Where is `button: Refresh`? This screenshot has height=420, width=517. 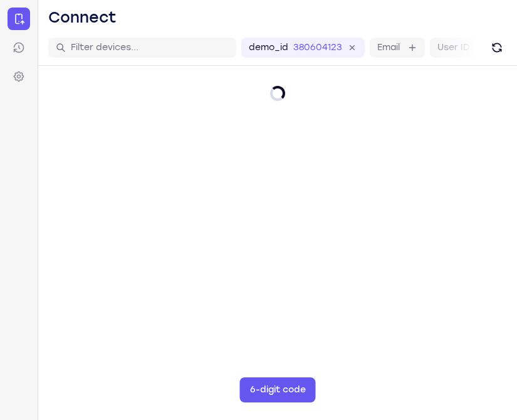 button: Refresh is located at coordinates (497, 48).